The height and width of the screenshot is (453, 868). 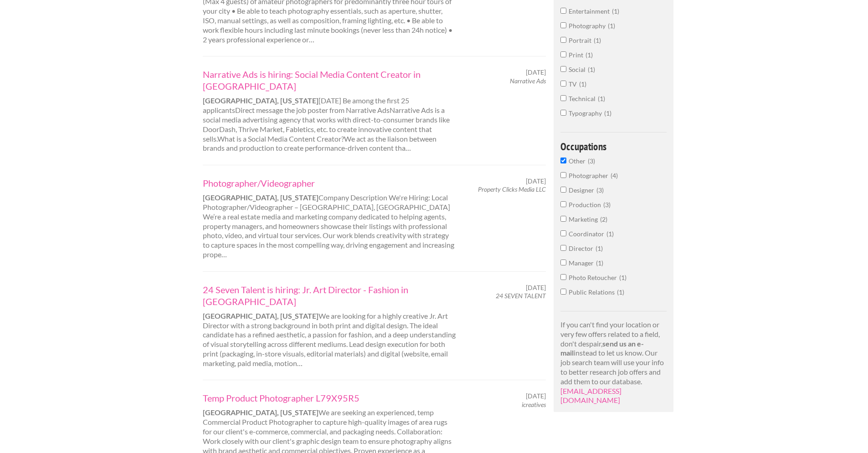 I want to click on input: Director1, so click(x=563, y=248).